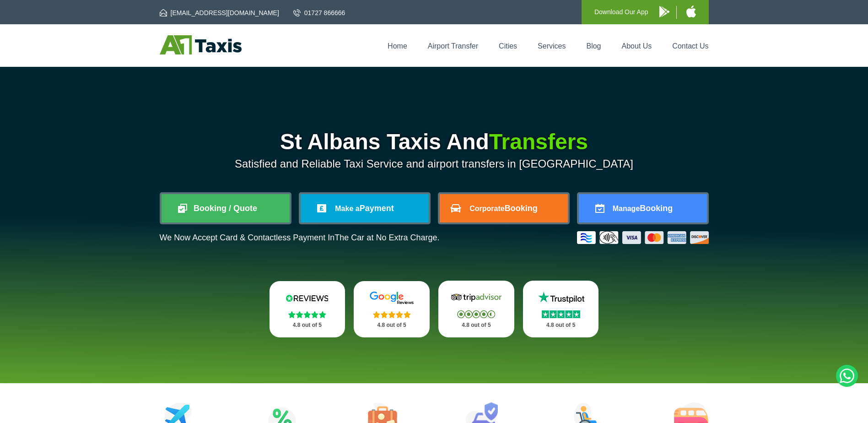  I want to click on a: Blog, so click(594, 46).